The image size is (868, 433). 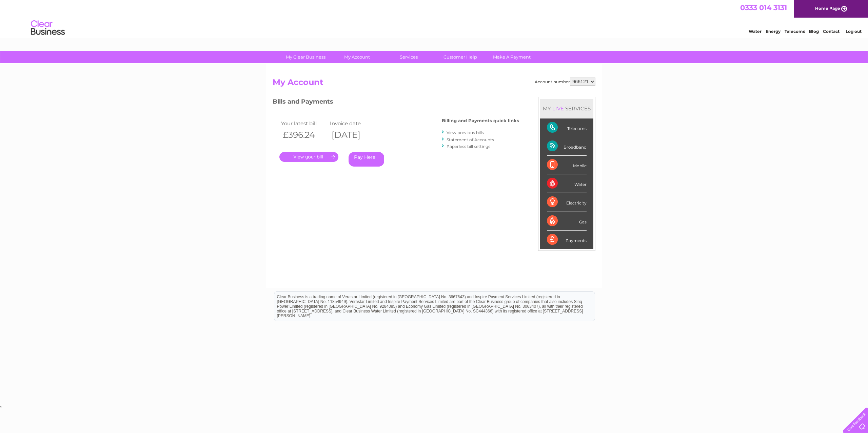 I want to click on div: Telecoms, so click(x=567, y=127).